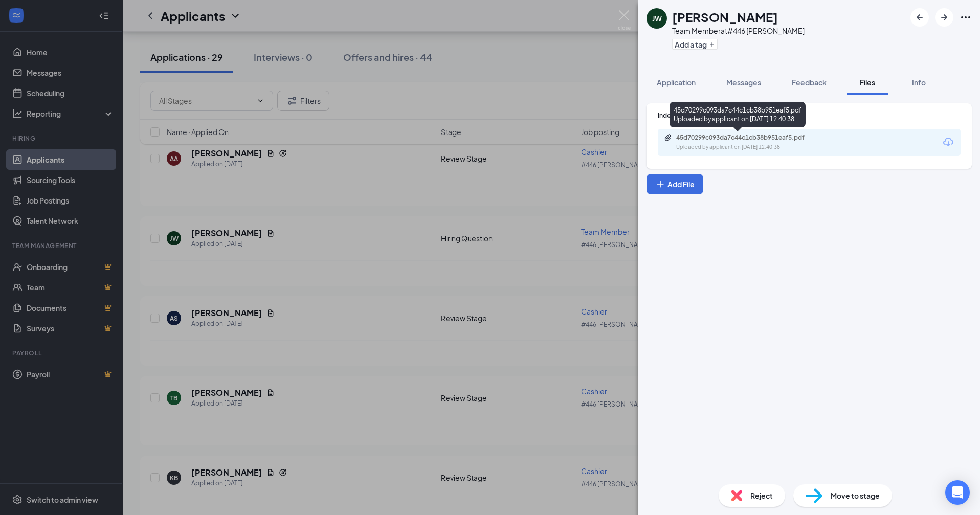 The height and width of the screenshot is (515, 980). What do you see at coordinates (675, 184) in the screenshot?
I see `button: Add FilePlus` at bounding box center [675, 184].